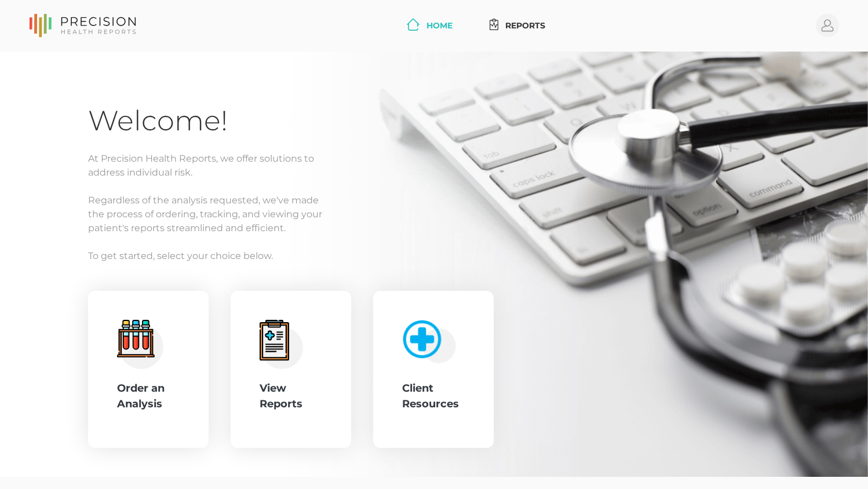 The image size is (868, 489). I want to click on div: Order an Analysis, so click(148, 397).